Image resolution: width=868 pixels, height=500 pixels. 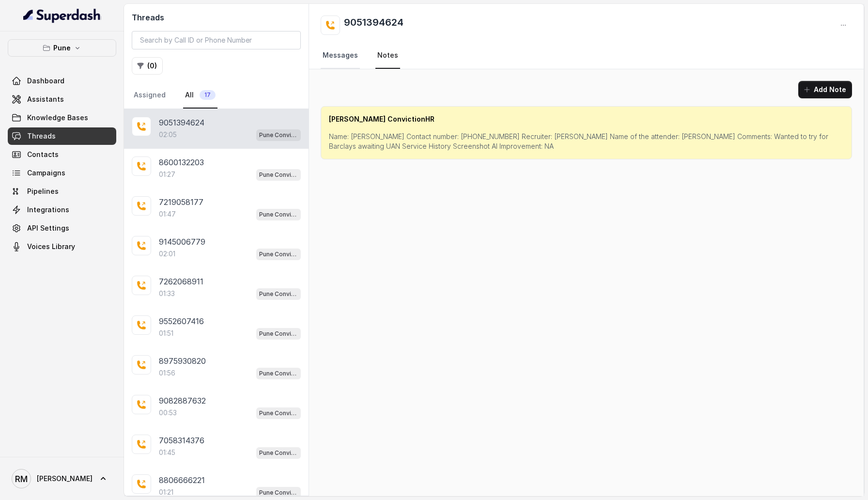 What do you see at coordinates (167, 174) in the screenshot?
I see `p: 01:27` at bounding box center [167, 174].